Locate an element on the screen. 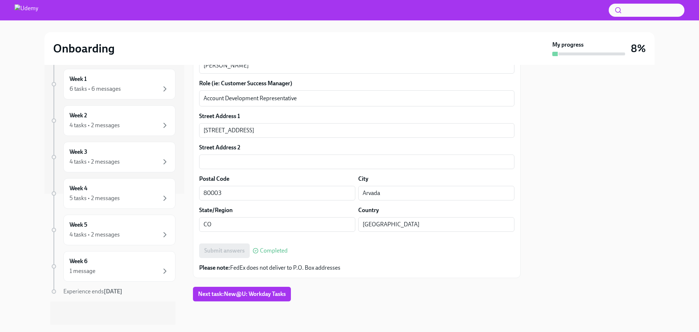  h3: 8% is located at coordinates (638, 48).